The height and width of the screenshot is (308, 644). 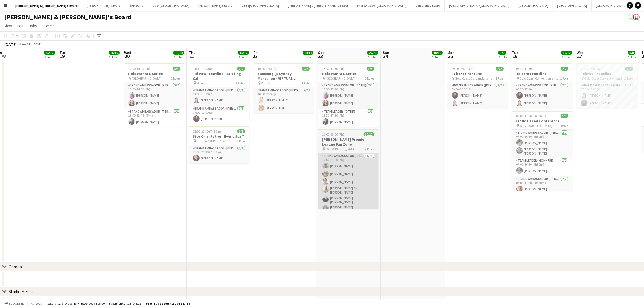 I want to click on span: 25, so click(x=450, y=56).